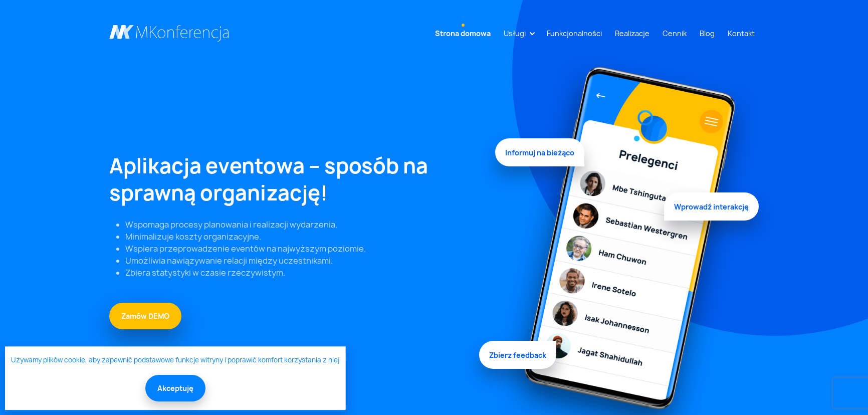 The width and height of the screenshot is (868, 415). Describe the element at coordinates (515, 33) in the screenshot. I see `a: Usługi` at that location.